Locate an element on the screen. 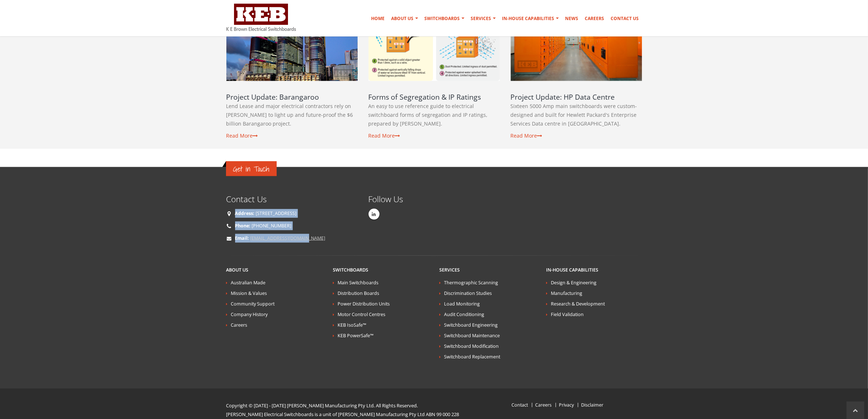  h4: Contact Us is located at coordinates (292, 199).